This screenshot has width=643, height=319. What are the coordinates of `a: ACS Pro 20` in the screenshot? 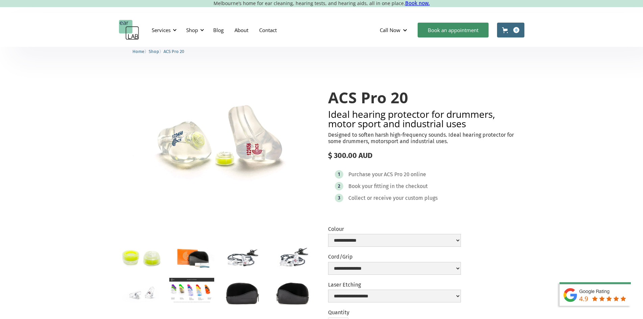 It's located at (174, 51).